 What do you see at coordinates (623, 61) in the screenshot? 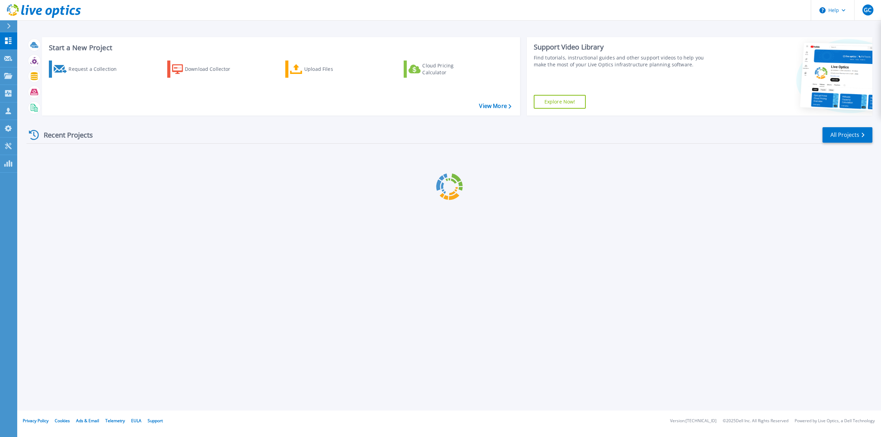
I see `div: Find tutorials, instructional guides and other support videos to help you make the most of your L...` at bounding box center [623, 61].